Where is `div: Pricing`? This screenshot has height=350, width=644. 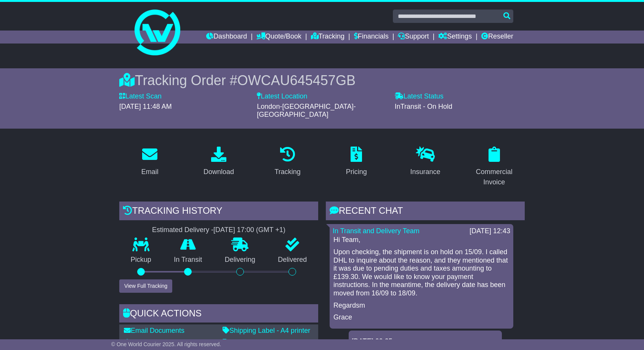
div: Pricing is located at coordinates (356, 171).